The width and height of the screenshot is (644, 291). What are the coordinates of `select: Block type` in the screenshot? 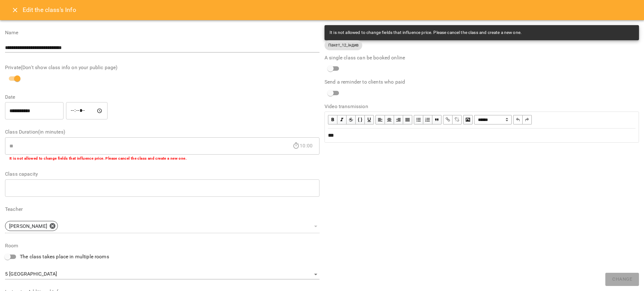 It's located at (493, 120).